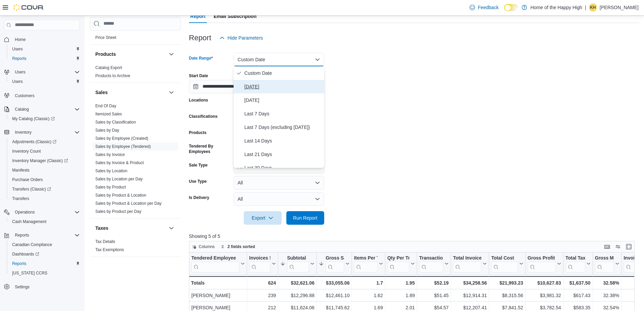  What do you see at coordinates (118, 211) in the screenshot?
I see `a: Sales by Product per Day` at bounding box center [118, 211].